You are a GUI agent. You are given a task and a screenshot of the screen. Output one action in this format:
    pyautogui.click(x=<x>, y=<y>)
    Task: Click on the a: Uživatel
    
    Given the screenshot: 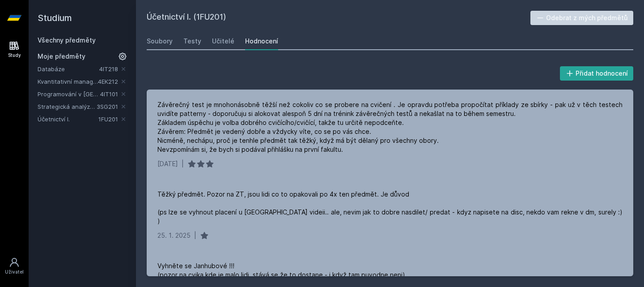 What is the action you would take?
    pyautogui.click(x=14, y=266)
    